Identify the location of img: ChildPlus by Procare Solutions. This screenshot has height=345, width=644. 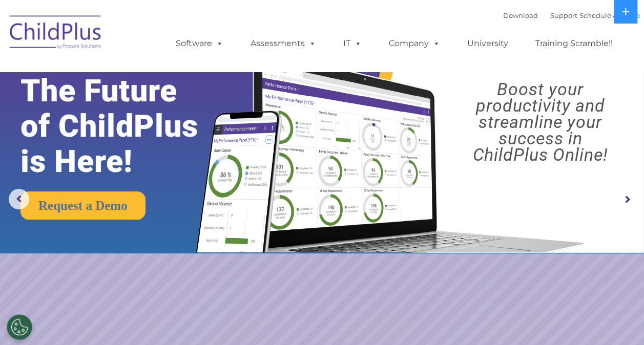
(56, 34).